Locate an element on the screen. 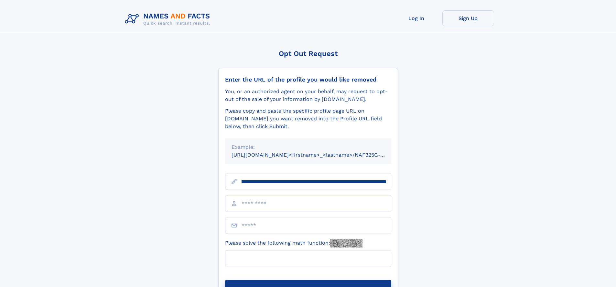  div: Example: is located at coordinates (308, 147).